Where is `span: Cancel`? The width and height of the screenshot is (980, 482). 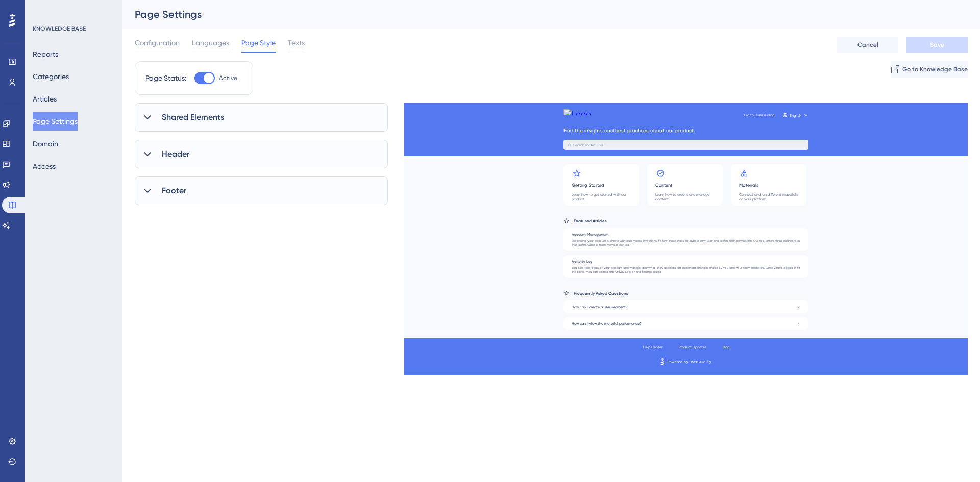 span: Cancel is located at coordinates (867, 45).